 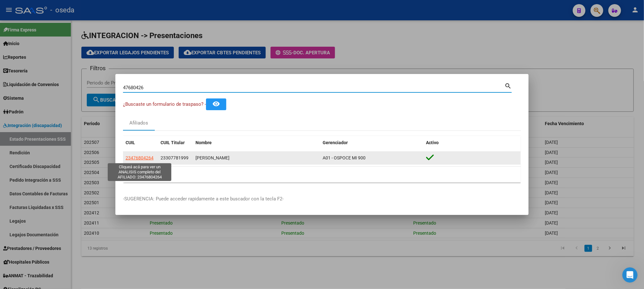 What do you see at coordinates (176, 143) in the screenshot?
I see `datatable-header-cell: CUIL Titular` at bounding box center [176, 143].